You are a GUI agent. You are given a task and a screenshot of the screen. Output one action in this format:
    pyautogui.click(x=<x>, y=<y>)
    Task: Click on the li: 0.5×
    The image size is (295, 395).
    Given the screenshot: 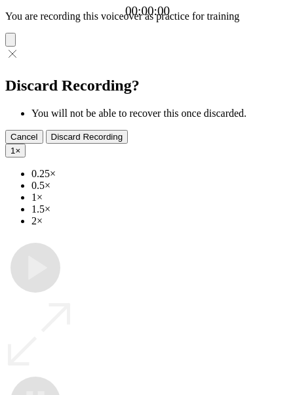 What is the action you would take?
    pyautogui.click(x=161, y=185)
    